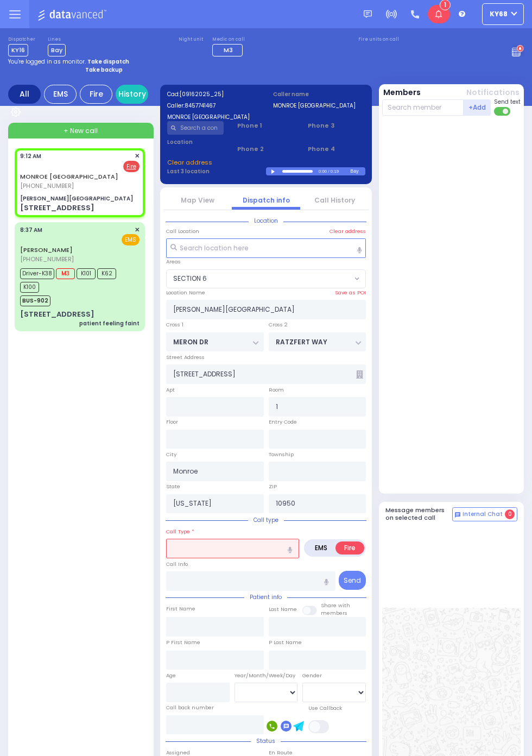 Image resolution: width=532 pixels, height=756 pixels. I want to click on div: Fire, so click(96, 94).